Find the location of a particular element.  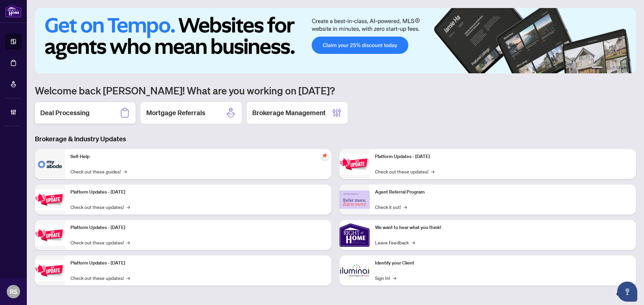

img: Platform Updates - June 23, 2025 is located at coordinates (354, 164).